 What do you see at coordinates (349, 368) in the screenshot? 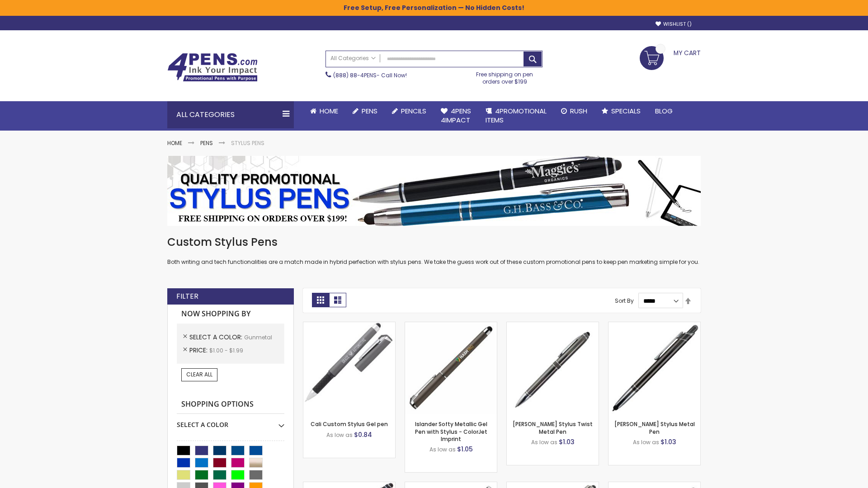
I see `img: Cali Custom Stylus Gel pen-Gunmetal` at bounding box center [349, 368].